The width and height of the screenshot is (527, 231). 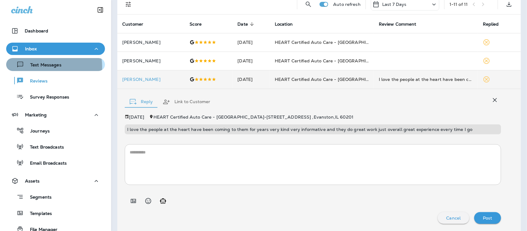 What do you see at coordinates (453, 218) in the screenshot?
I see `p: Cancel` at bounding box center [453, 218].